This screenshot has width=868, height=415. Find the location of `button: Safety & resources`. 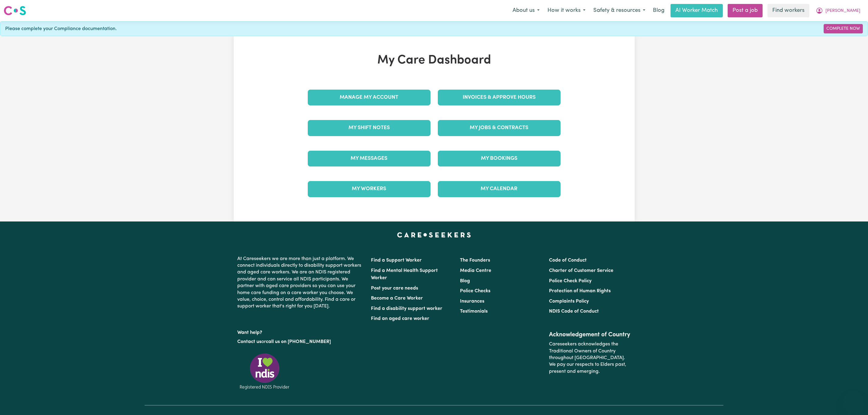

button: Safety & resources is located at coordinates (619, 11).